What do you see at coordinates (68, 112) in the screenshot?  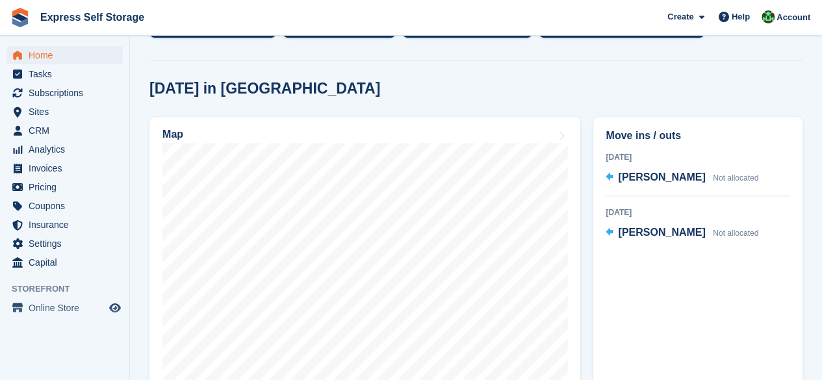 I see `span: Sites` at bounding box center [68, 112].